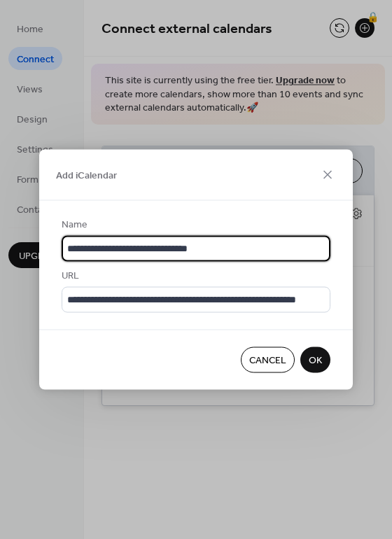  I want to click on div: Name, so click(195, 225).